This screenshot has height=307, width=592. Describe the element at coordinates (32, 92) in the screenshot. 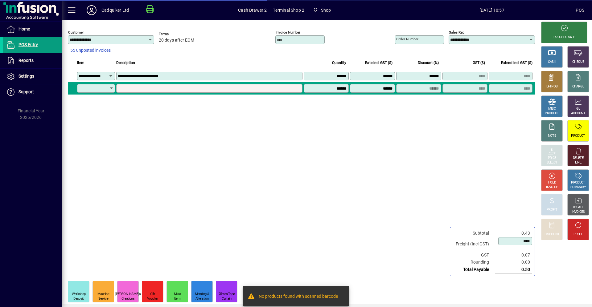

I see `a: Support` at that location.